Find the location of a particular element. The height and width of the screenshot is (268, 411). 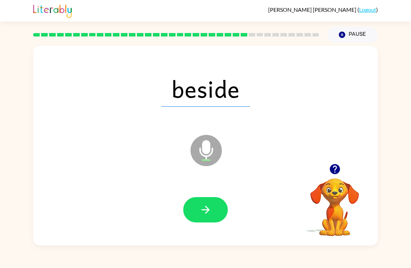

button: Pause is located at coordinates (352, 35).